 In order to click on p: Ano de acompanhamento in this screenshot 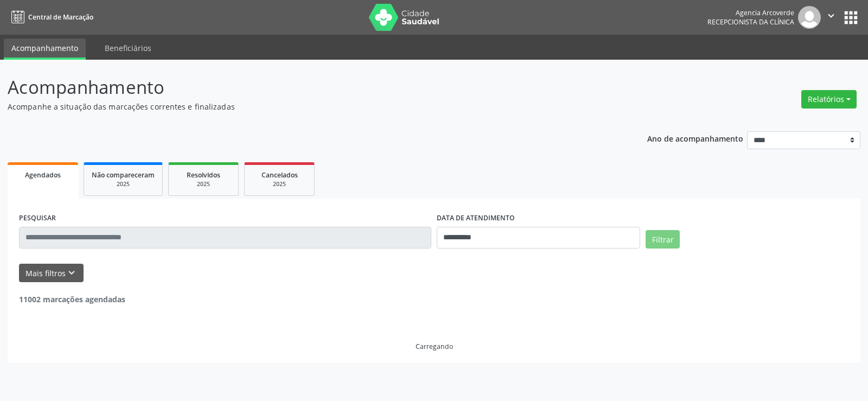, I will do `click(694, 138)`.